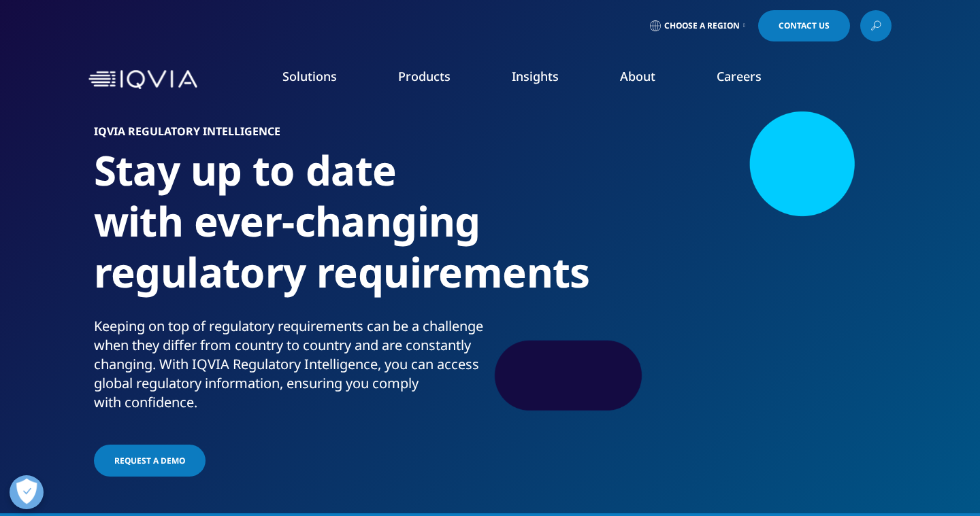  Describe the element at coordinates (701, 26) in the screenshot. I see `span: Choose a Region` at that location.